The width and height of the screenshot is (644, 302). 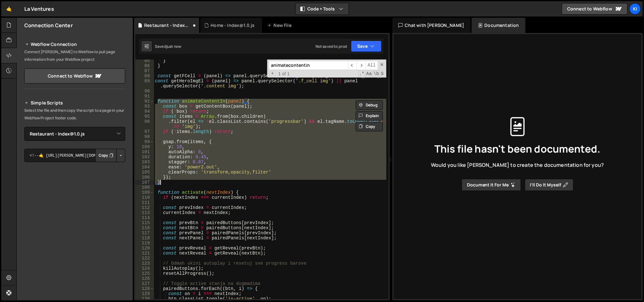 I want to click on span: RegExp Search, so click(x=362, y=74).